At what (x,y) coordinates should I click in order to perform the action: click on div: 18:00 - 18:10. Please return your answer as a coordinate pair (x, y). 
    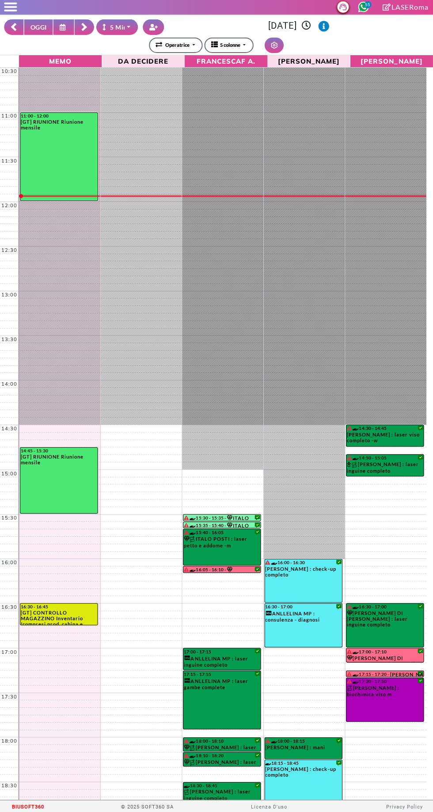
    Looking at the image, I should click on (222, 740).